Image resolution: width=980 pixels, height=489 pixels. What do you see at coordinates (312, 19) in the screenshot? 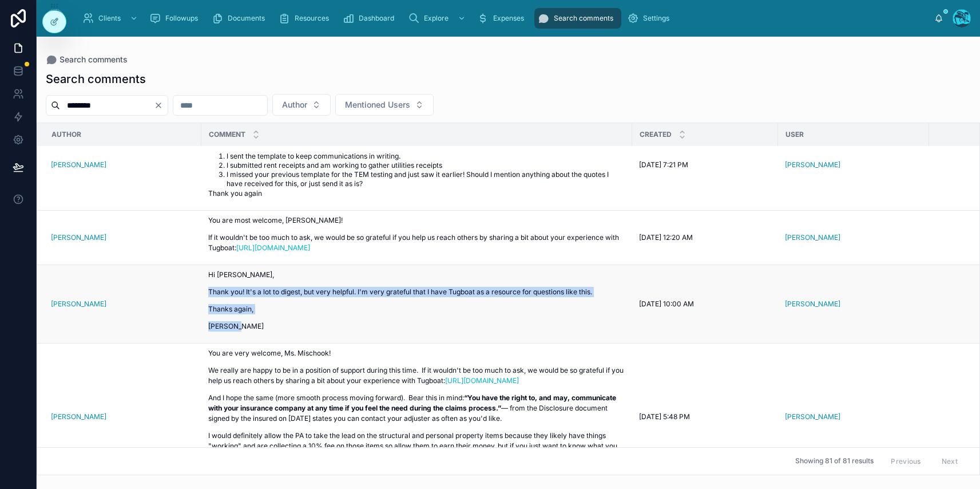
I see `span: Resources` at bounding box center [312, 19].